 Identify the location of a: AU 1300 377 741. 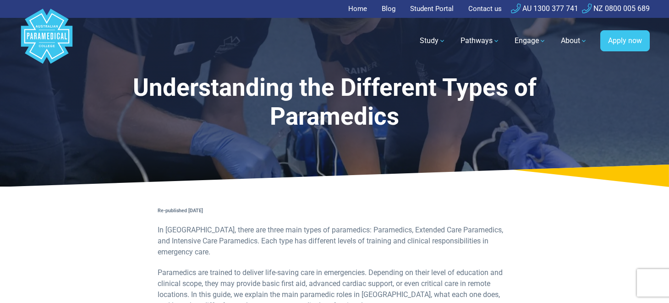
(544, 8).